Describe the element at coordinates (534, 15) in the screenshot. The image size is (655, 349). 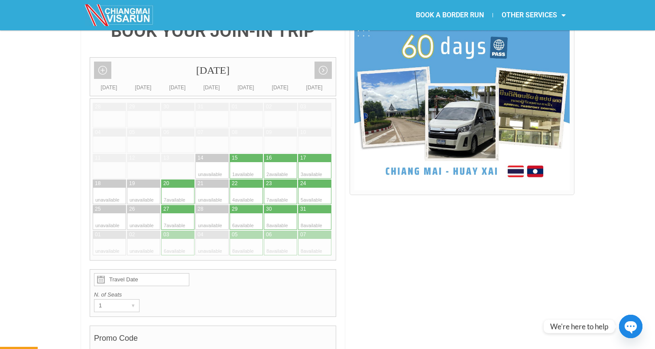
I see `a: OTHER SERVICES` at that location.